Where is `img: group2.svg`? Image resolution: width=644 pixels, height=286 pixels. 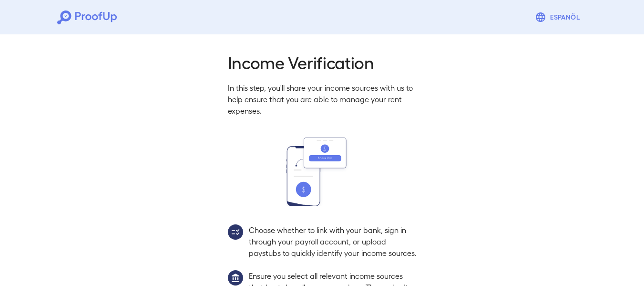
img: group2.svg is located at coordinates (236, 232).